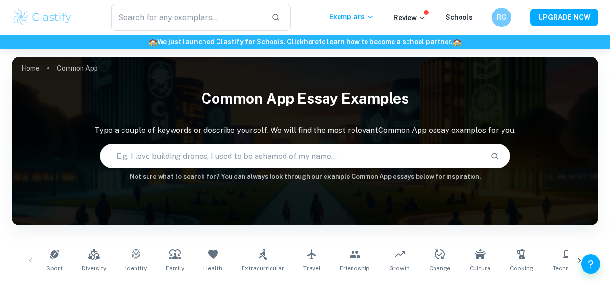  Describe the element at coordinates (311, 42) in the screenshot. I see `a: here` at that location.